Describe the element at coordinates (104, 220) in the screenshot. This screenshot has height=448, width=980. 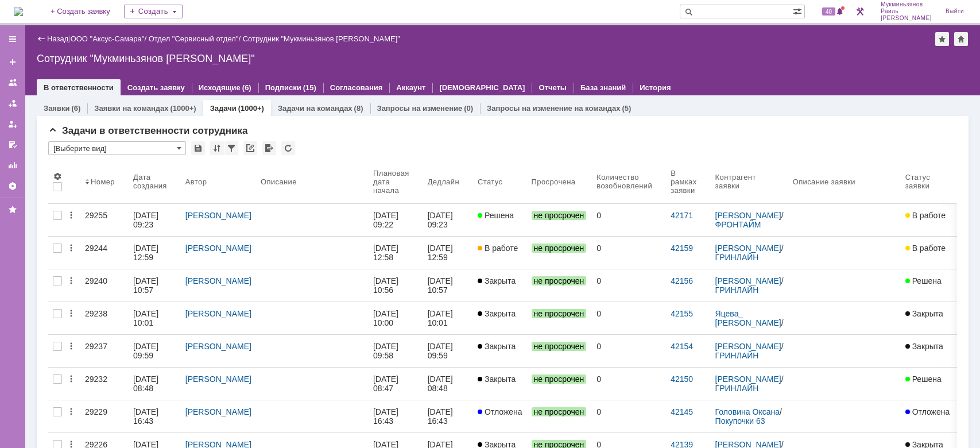
I see `a: 29255` at that location.